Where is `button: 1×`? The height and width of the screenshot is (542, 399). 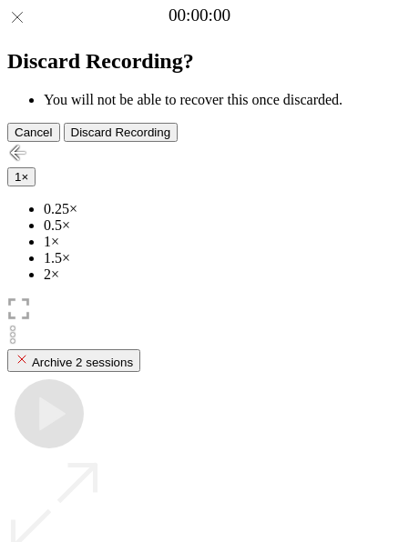 button: 1× is located at coordinates (21, 177).